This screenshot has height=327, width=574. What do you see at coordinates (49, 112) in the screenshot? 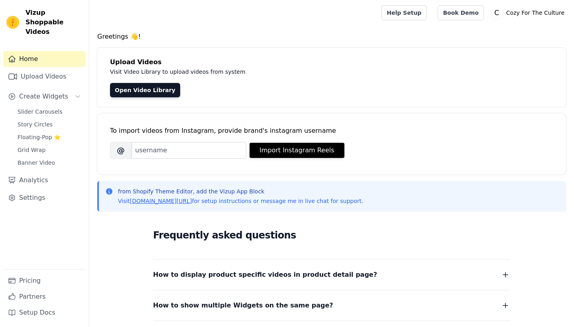
I see `a: Slider Carousels` at bounding box center [49, 112].